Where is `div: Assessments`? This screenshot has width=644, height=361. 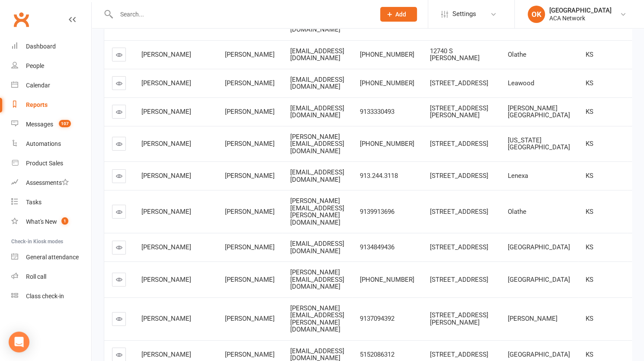
div: Assessments is located at coordinates (47, 183).